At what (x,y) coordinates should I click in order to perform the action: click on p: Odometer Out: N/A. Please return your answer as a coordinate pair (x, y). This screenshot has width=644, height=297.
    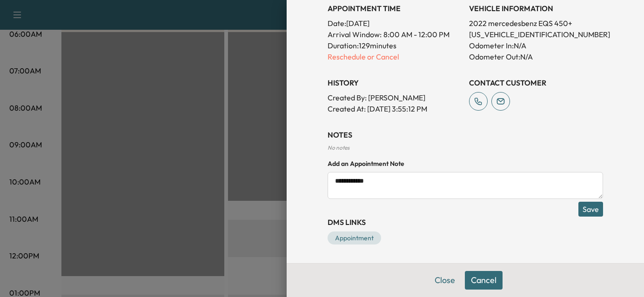
    Looking at the image, I should click on (536, 57).